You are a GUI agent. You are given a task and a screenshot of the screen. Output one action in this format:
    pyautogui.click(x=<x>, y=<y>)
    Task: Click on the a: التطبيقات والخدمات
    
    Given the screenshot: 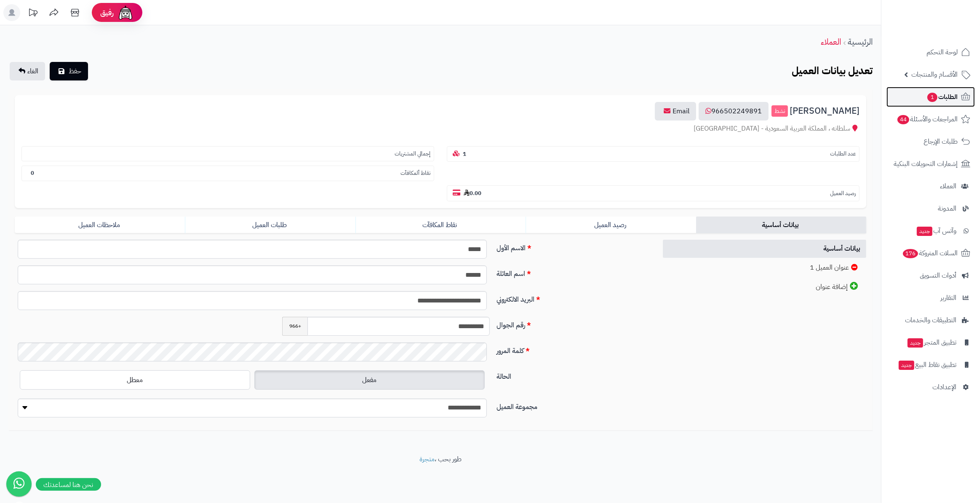 What is the action you would take?
    pyautogui.click(x=931, y=320)
    